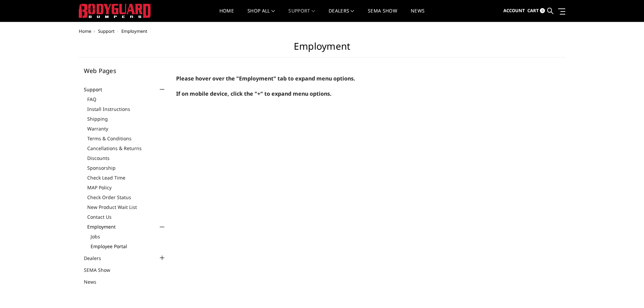 The image size is (644, 308). I want to click on a: Install Instructions, so click(127, 109).